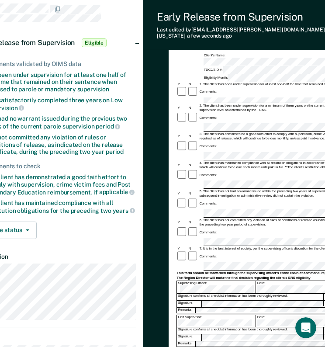  Describe the element at coordinates (94, 43) in the screenshot. I see `span: Eligible` at that location.